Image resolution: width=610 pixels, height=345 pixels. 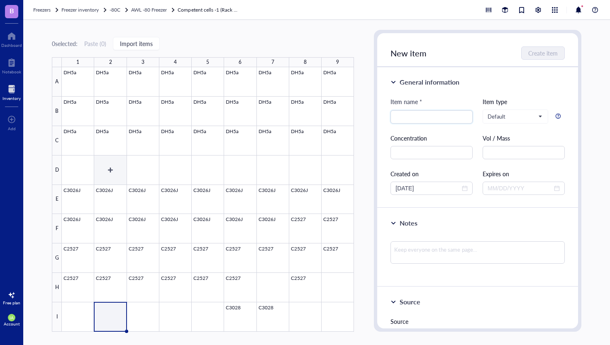 I want to click on div: Concentration, so click(x=432, y=138).